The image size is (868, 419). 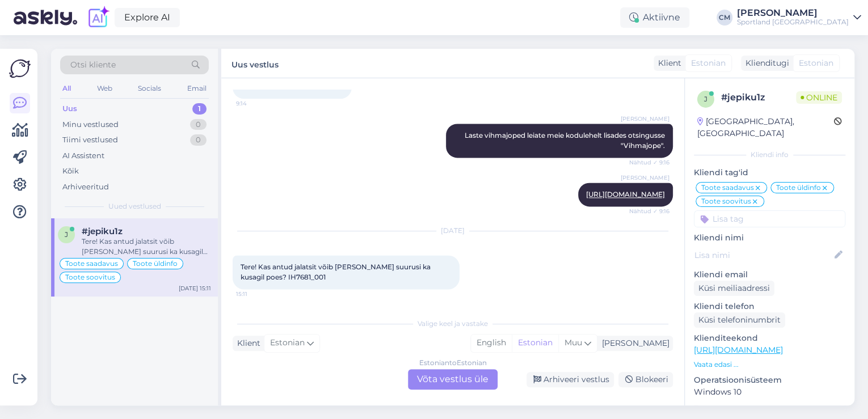 I want to click on p: Brauser, so click(x=769, y=409).